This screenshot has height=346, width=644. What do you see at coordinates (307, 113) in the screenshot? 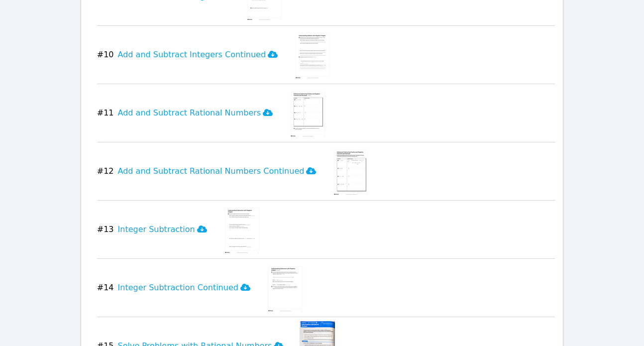
I see `img: Add and Subtract Rational Numbers` at bounding box center [307, 113].